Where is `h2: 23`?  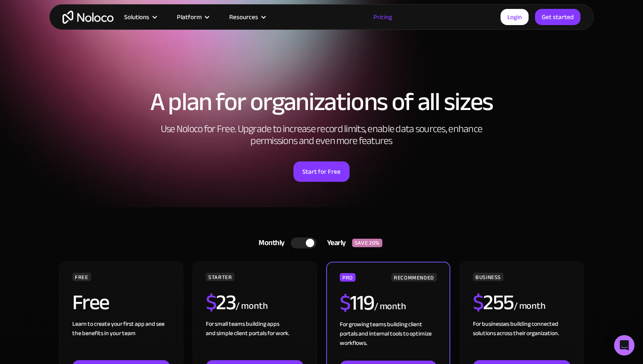 h2: 23 is located at coordinates (221, 303).